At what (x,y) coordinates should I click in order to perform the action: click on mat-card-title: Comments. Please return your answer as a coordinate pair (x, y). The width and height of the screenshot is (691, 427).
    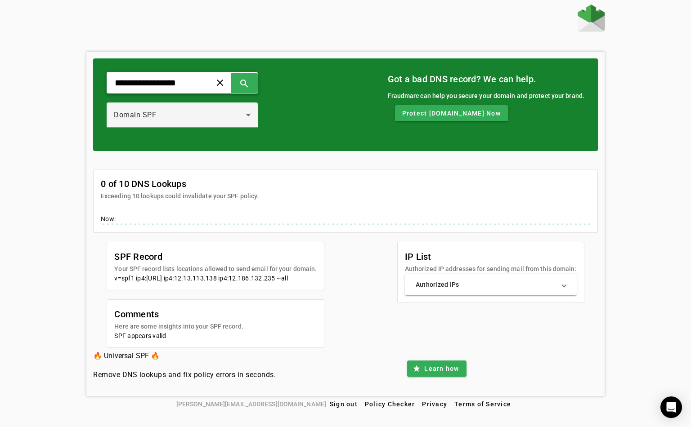
    Looking at the image, I should click on (179, 314).